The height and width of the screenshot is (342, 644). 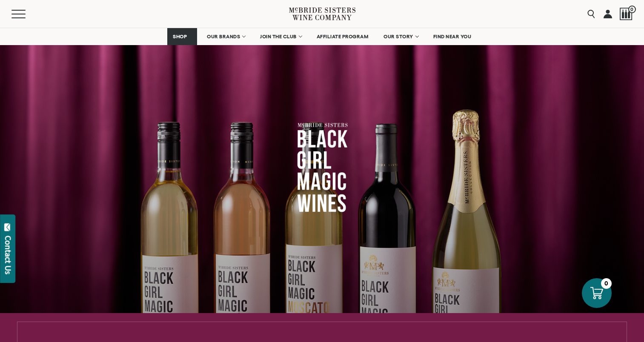 I want to click on span: SHOP, so click(x=180, y=36).